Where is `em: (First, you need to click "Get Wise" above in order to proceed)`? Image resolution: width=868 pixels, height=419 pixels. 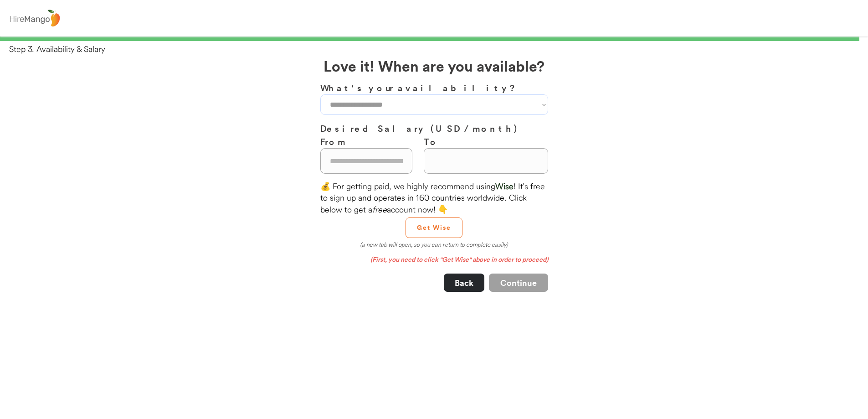
em: (First, you need to click "Get Wise" above in order to proceed) is located at coordinates (459, 259).